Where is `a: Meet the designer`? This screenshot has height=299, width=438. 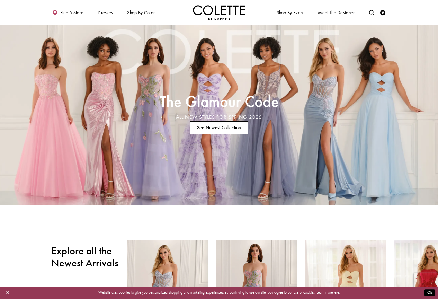 a: Meet the designer is located at coordinates (336, 12).